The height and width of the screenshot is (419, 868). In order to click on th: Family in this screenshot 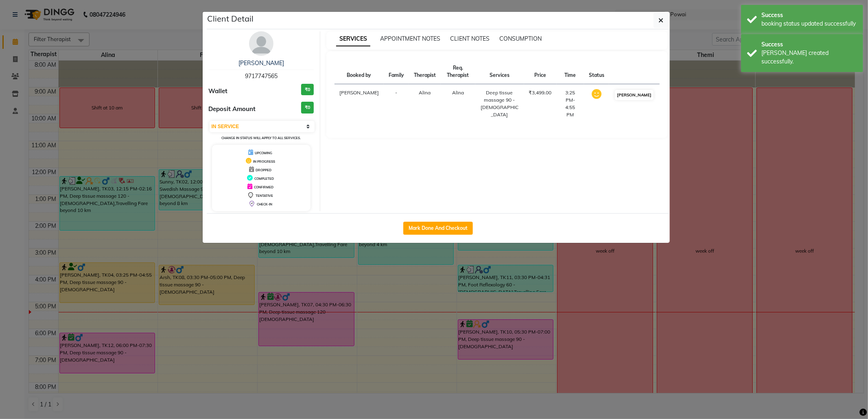, I will do `click(397, 72)`.